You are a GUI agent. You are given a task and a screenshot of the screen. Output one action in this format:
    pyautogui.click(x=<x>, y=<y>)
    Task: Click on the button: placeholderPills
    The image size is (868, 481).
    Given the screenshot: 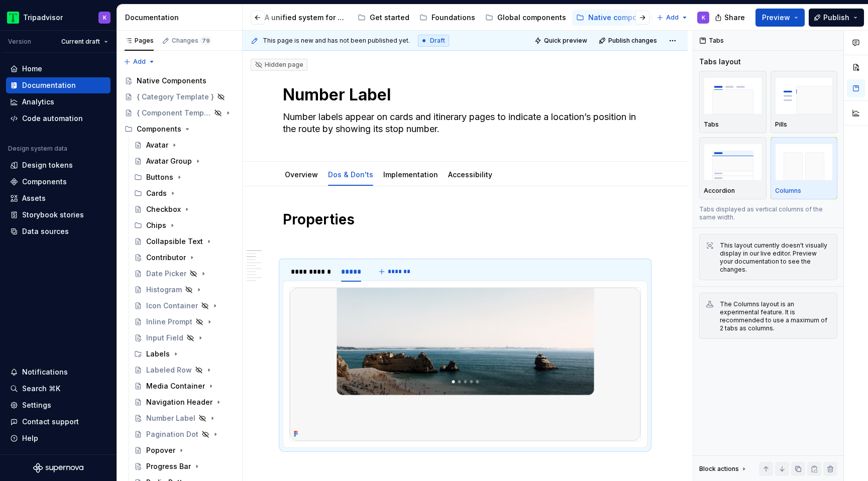 What is the action you would take?
    pyautogui.click(x=804, y=102)
    